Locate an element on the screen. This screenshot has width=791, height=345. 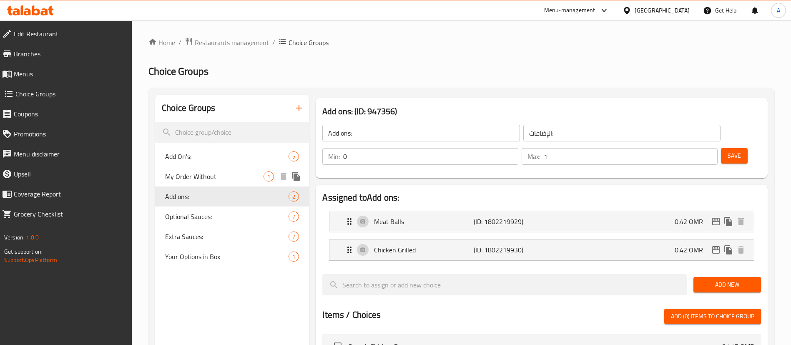
span: Coupons is located at coordinates (70, 114).